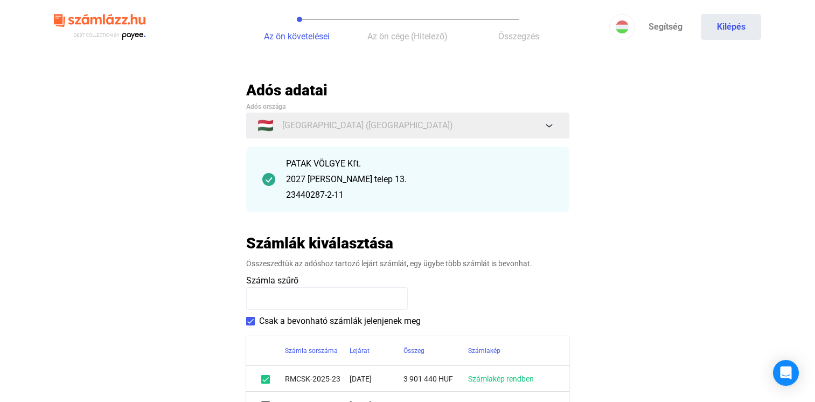 This screenshot has height=402, width=815. I want to click on img: checkmark-darker-green-circle, so click(269, 179).